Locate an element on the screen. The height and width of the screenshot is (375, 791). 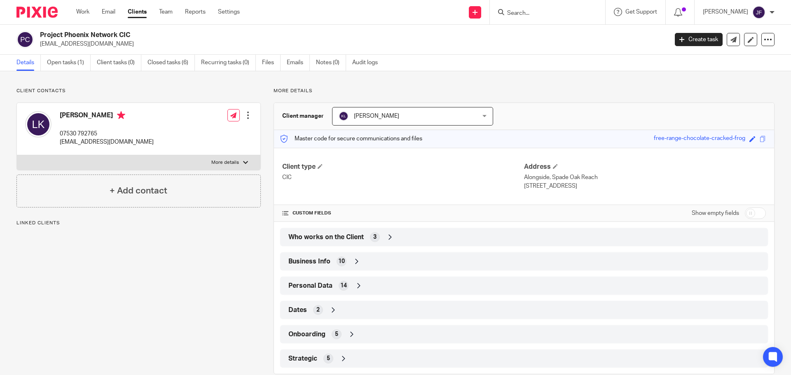
h2: Project Phoenix Network CIC is located at coordinates (289, 35).